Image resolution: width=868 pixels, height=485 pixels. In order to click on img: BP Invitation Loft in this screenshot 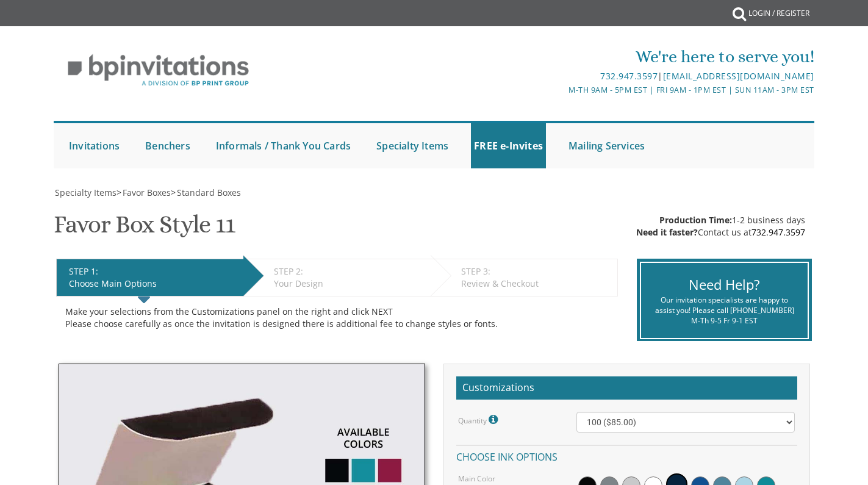, I will do `click(158, 71)`.